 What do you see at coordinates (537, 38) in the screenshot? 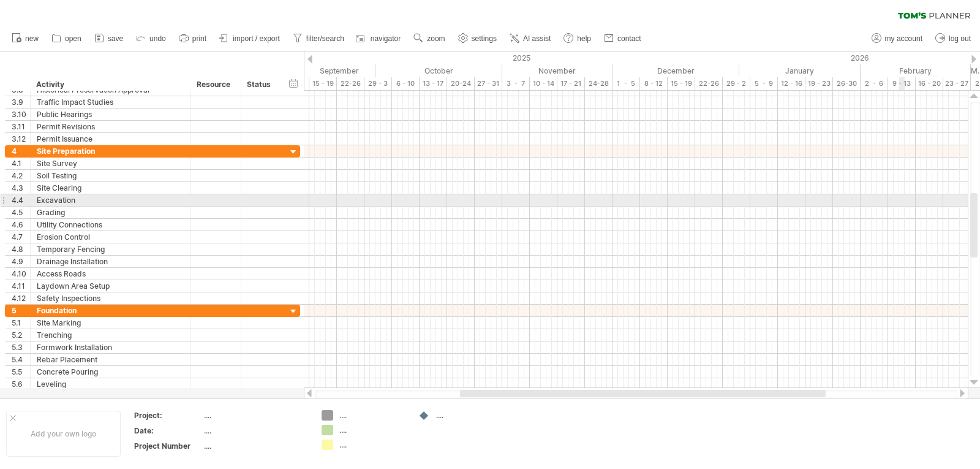
I see `span: AI assist` at bounding box center [537, 38].